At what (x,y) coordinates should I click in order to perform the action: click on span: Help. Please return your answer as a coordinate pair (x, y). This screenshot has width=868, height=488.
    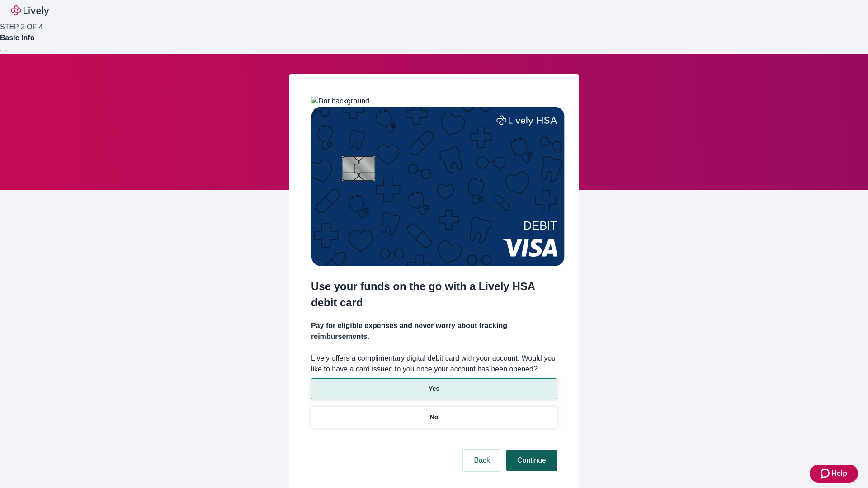
    Looking at the image, I should click on (839, 474).